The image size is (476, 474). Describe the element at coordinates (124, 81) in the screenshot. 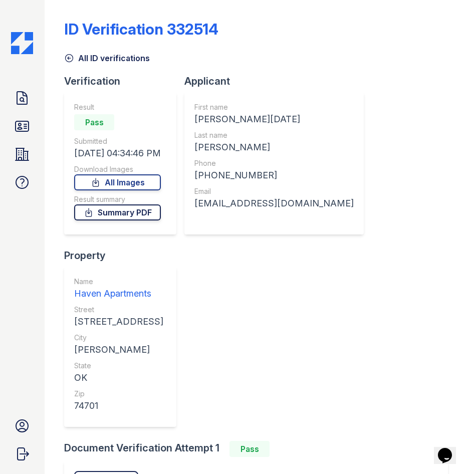

I see `div: Verification` at that location.